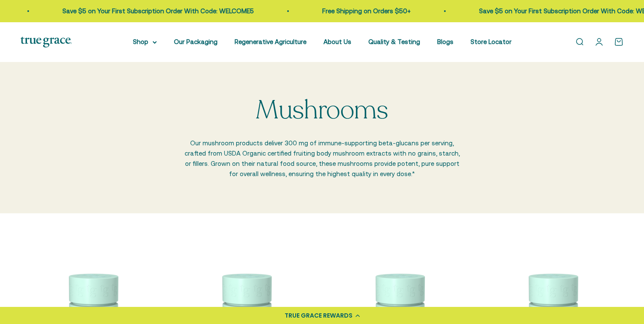  Describe the element at coordinates (270, 42) in the screenshot. I see `a: Regenerative Agriculture` at that location.